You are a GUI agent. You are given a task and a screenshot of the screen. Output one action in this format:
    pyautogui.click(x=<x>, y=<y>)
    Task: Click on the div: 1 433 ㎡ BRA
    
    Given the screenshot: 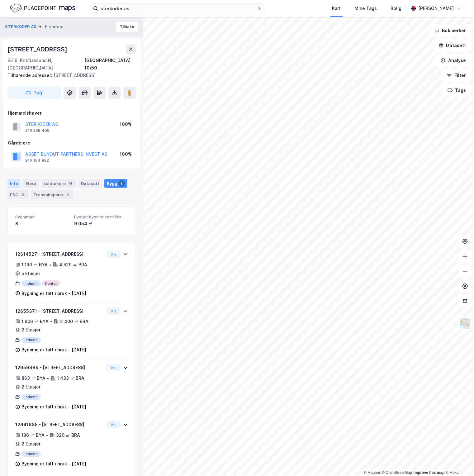 What is the action you would take?
    pyautogui.click(x=70, y=379)
    